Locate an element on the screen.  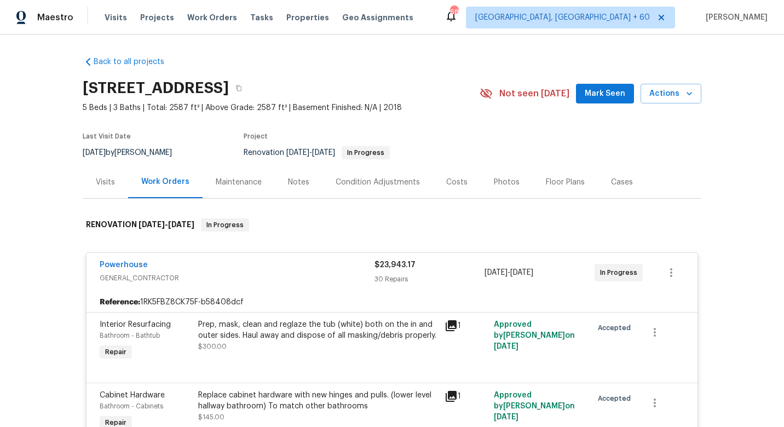
div: Prep, mask, clean and reglaze the tub (white) both on the in and outer sides. Haul away and dispo... is located at coordinates (318, 330).